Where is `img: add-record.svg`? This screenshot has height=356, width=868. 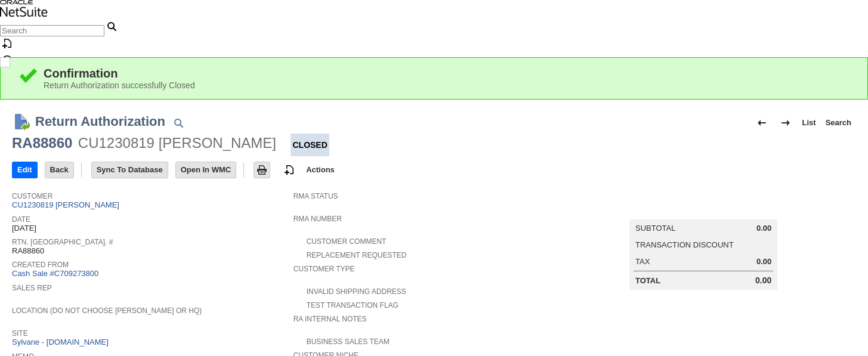
img: add-record.svg is located at coordinates (289, 170).